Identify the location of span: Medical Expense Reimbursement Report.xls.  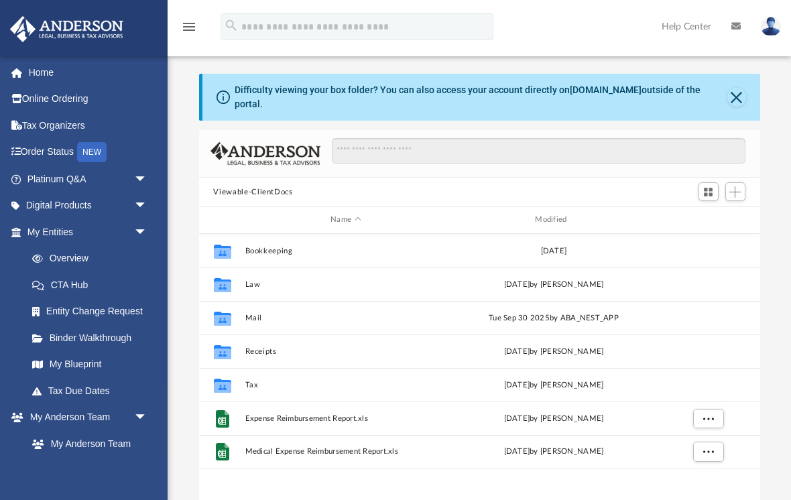
(345, 451).